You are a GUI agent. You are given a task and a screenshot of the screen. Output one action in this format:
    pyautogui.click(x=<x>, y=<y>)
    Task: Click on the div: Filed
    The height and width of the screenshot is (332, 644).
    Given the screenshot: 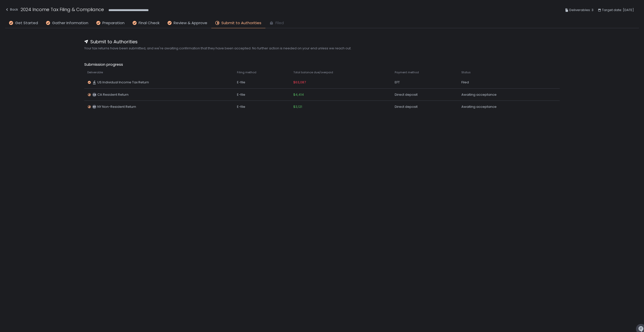 What is the action you would take?
    pyautogui.click(x=504, y=82)
    